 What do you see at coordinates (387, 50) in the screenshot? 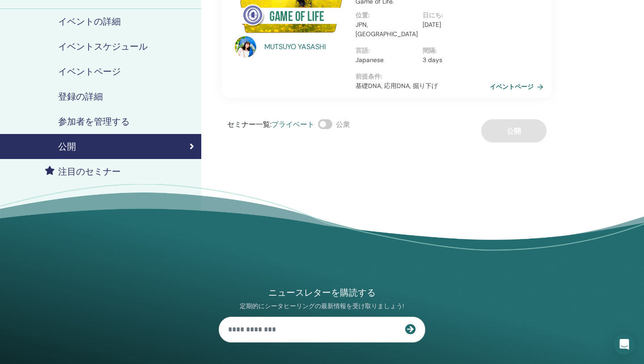
I see `p: 言語 :` at bounding box center [387, 50].